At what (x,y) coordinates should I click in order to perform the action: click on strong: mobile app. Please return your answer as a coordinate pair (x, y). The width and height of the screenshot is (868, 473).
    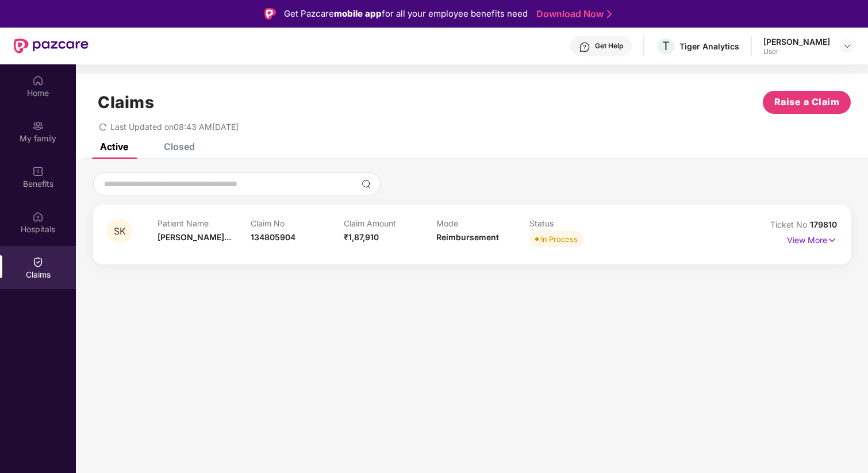
    Looking at the image, I should click on (358, 13).